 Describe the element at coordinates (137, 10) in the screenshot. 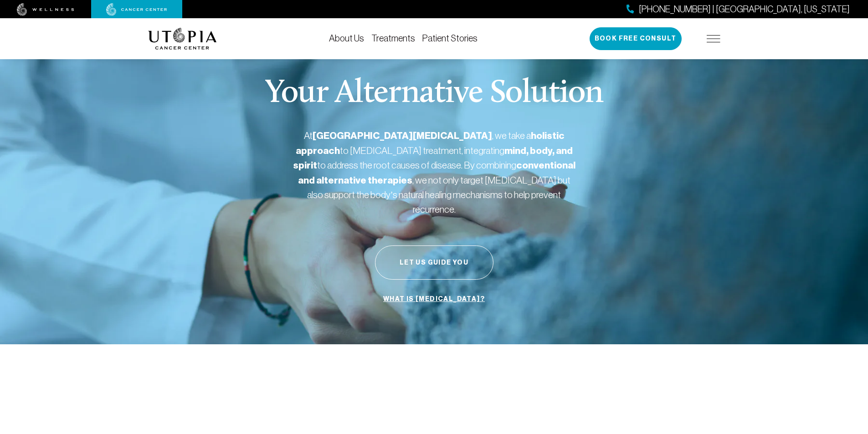

I see `img: cancer center` at that location.